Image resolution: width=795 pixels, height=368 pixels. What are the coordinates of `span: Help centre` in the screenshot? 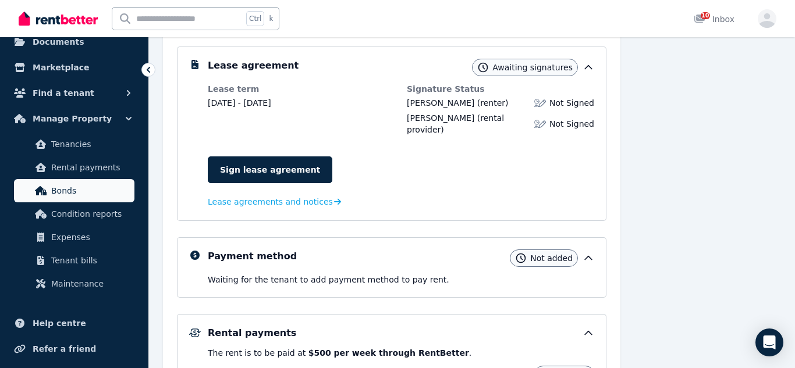 It's located at (59, 323).